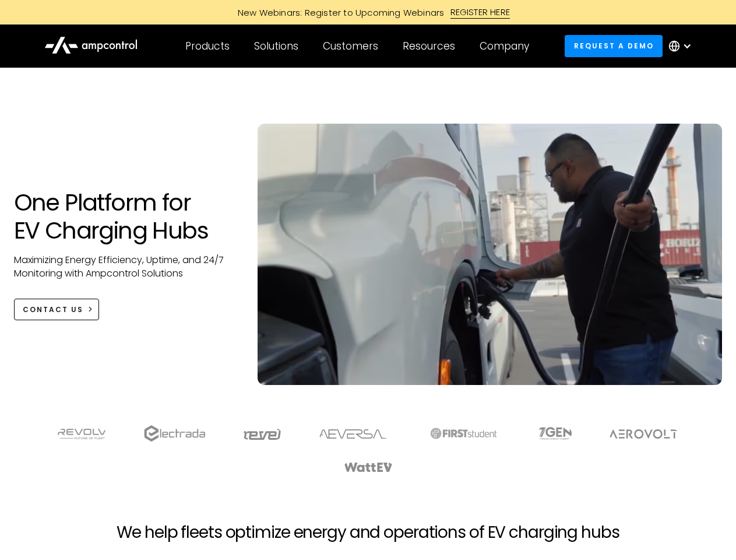 The image size is (736, 560). What do you see at coordinates (504, 46) in the screenshot?
I see `div: Company` at bounding box center [504, 46].